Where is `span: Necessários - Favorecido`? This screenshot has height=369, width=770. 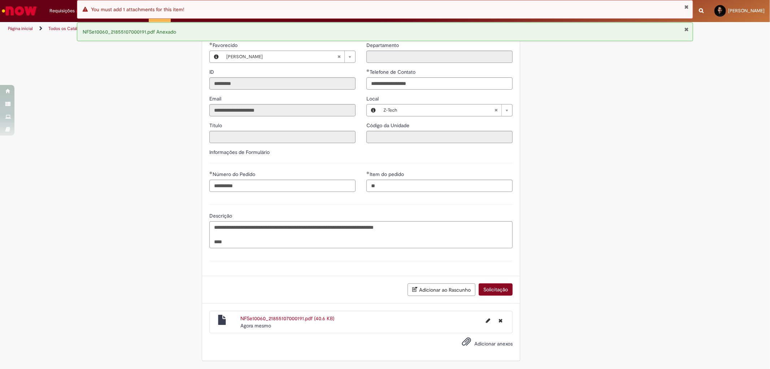
span: Necessários - Favorecido is located at coordinates (226, 45).